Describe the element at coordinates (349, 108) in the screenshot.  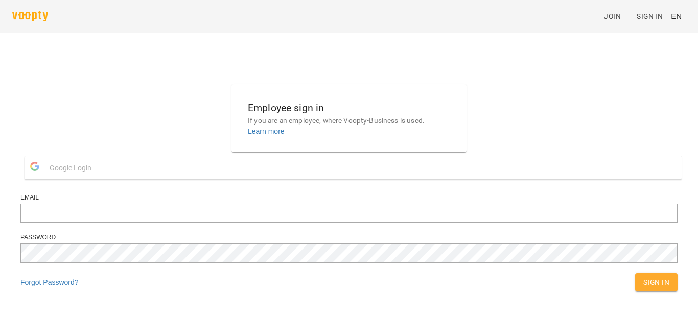
I see `h6: Employee sign in` at that location.